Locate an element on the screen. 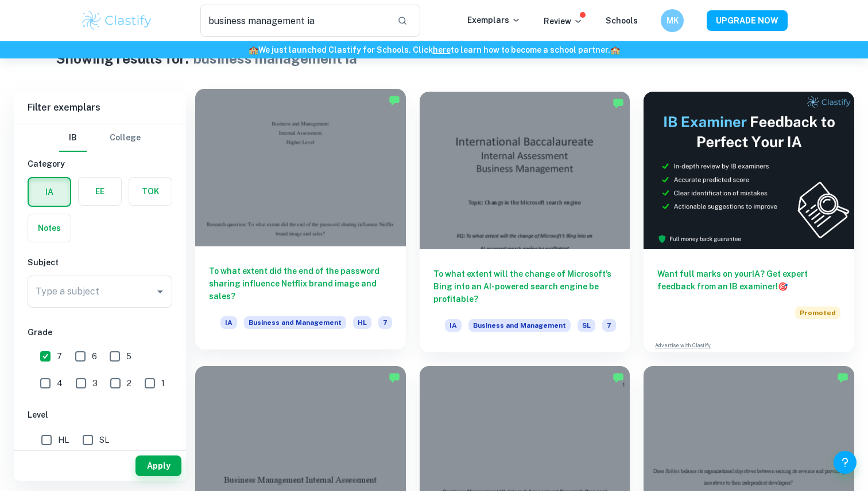 Image resolution: width=868 pixels, height=491 pixels. button: IA is located at coordinates (49, 192).